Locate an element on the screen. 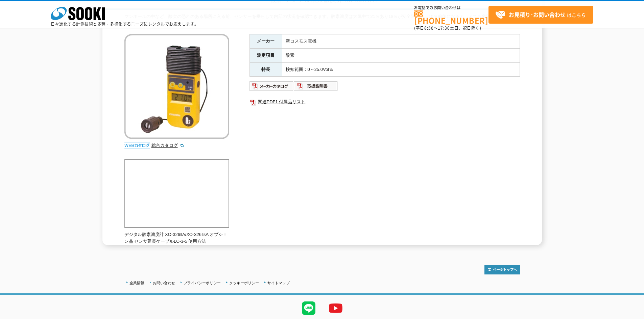 Image resolution: width=644 pixels, height=319 pixels. a: メーカーカタログ is located at coordinates (271, 88).